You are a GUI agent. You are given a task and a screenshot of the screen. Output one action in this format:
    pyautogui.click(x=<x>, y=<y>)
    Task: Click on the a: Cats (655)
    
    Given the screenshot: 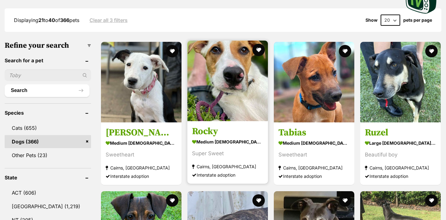 What is the action you would take?
    pyautogui.click(x=48, y=128)
    